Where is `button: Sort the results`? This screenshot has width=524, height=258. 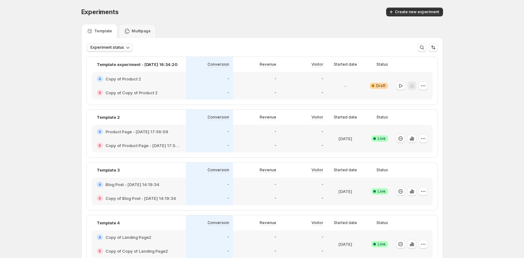 button: Sort the results is located at coordinates (434, 47).